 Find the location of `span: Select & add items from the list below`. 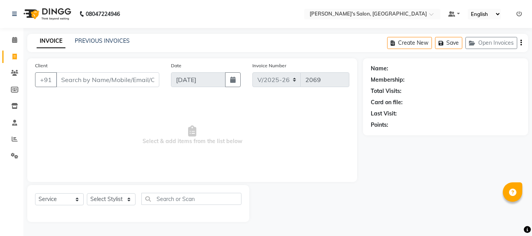

span: Select & add items from the list below is located at coordinates (192, 136).